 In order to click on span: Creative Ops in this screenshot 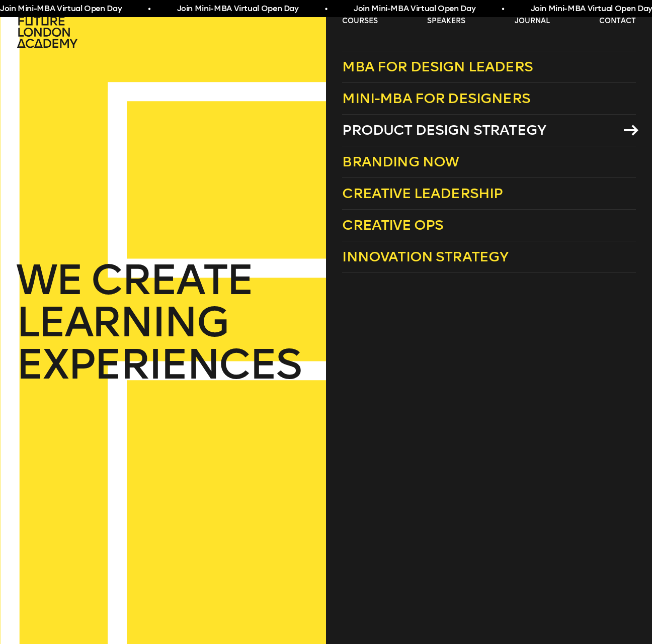, I will do `click(392, 225)`.